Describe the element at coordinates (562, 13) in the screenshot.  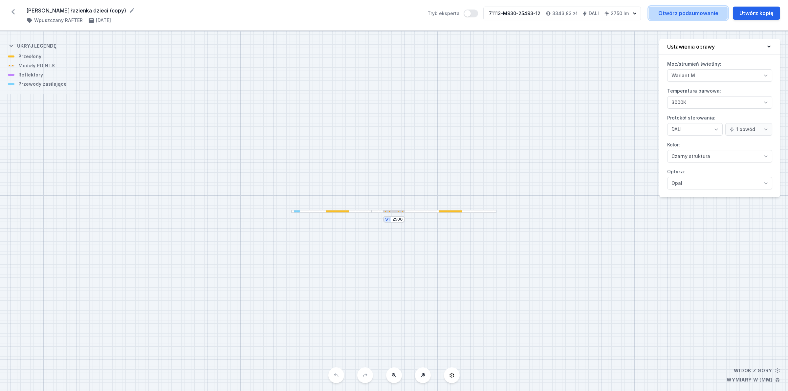
I see `button: 71113-M930-25493-123343,83 złDALI2750 lm` at that location.